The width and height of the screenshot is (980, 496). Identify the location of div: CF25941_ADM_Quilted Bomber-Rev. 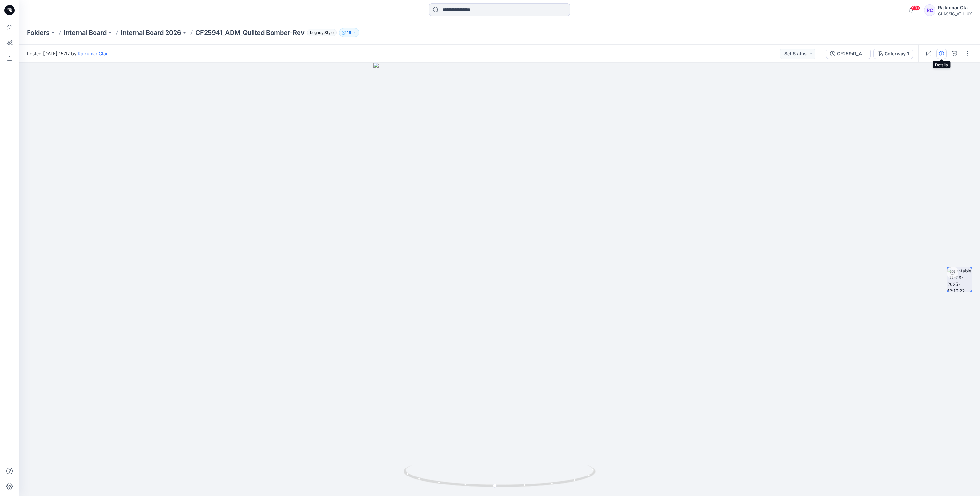
(852, 54).